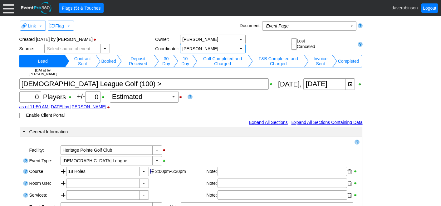  I want to click on td: Change status to 30 Day, so click(166, 61).